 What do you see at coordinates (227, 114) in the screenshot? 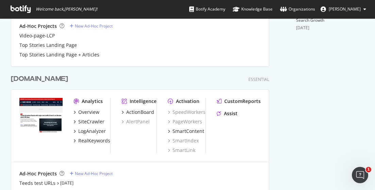
I see `a: Assist` at bounding box center [227, 114].